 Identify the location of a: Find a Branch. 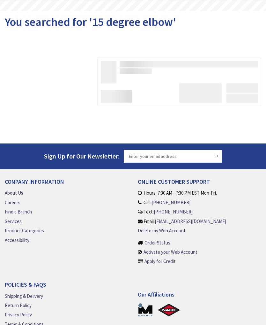
(18, 211).